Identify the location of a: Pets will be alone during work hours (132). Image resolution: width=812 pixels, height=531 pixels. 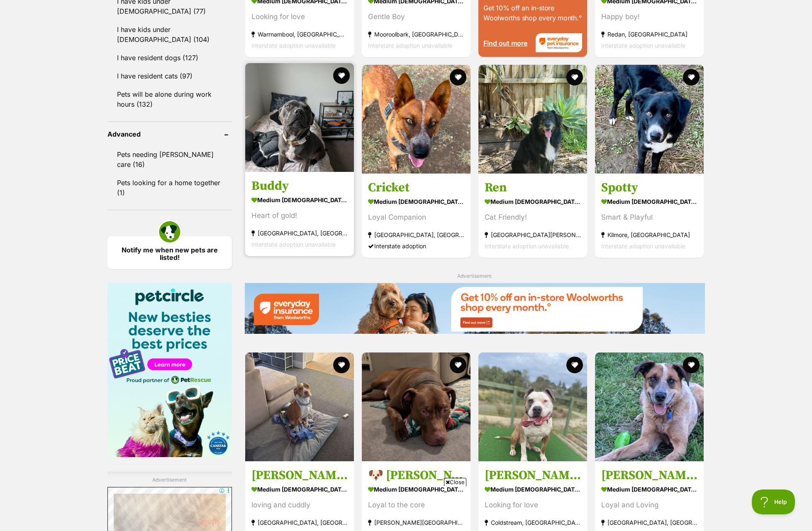
(170, 100).